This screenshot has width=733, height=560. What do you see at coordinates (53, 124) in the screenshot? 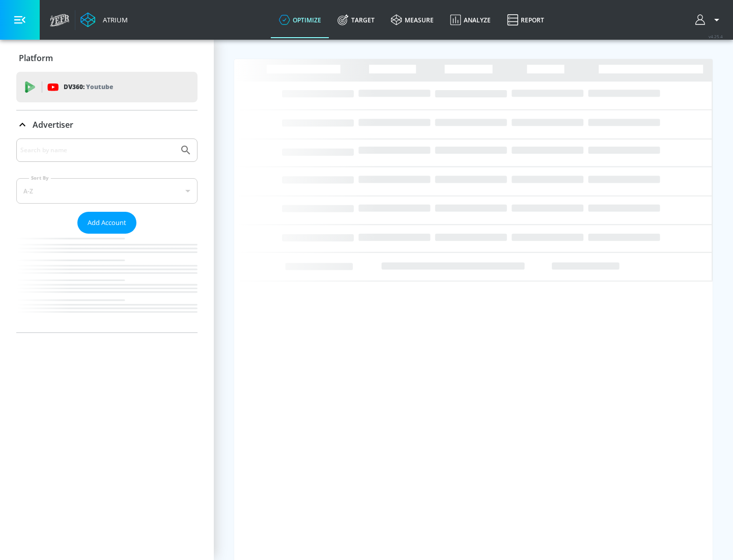
I see `p: Advertiser` at bounding box center [53, 124].